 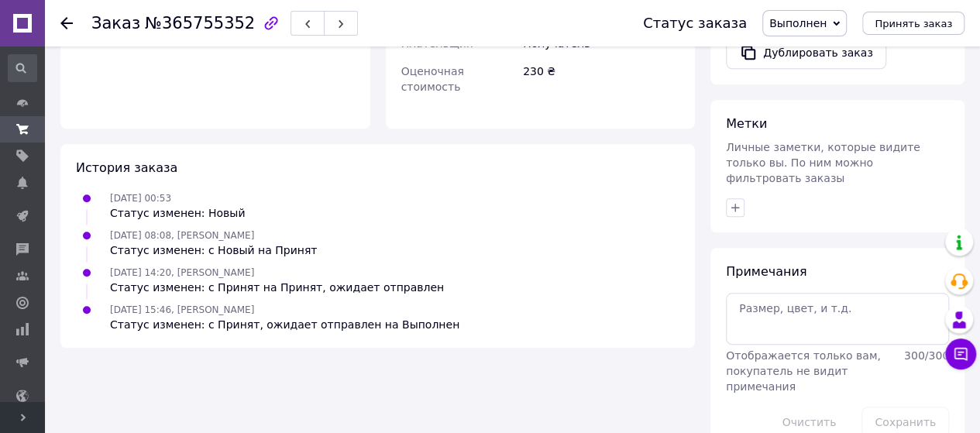 I want to click on div: Вернуться назад, so click(x=66, y=23).